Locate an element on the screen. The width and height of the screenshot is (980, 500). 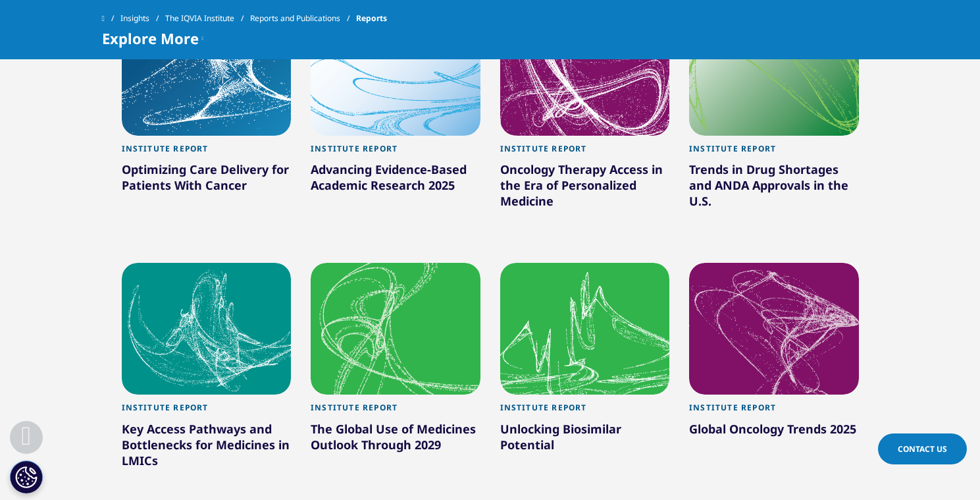
a: Insights is located at coordinates (143, 19).